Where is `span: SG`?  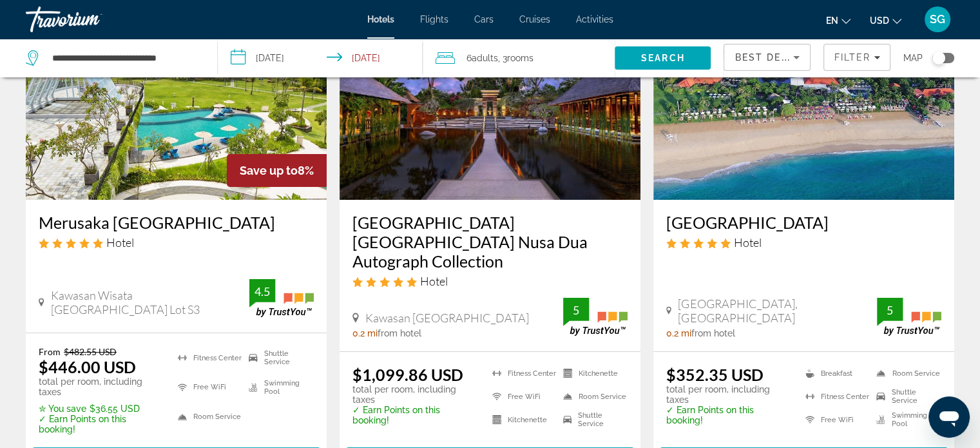 span: SG is located at coordinates (937, 20).